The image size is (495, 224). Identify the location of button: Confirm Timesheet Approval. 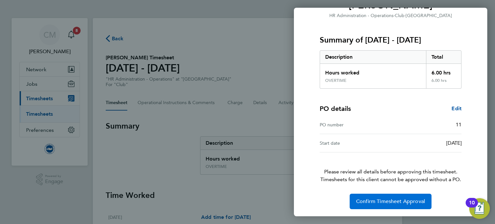
(391, 201).